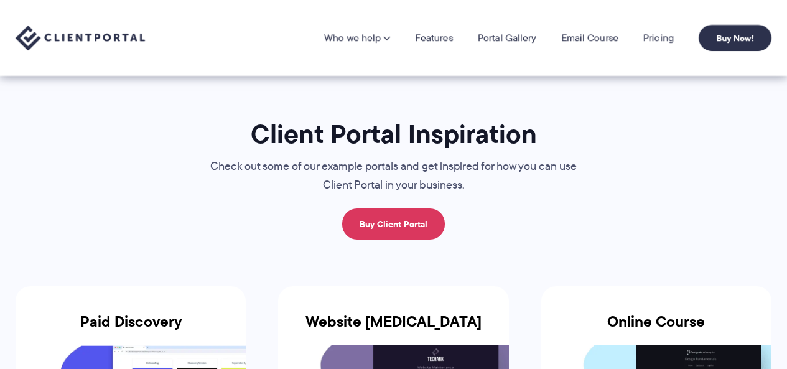 The image size is (787, 369). Describe the element at coordinates (394, 134) in the screenshot. I see `h1: Client Portal Inspiration` at that location.